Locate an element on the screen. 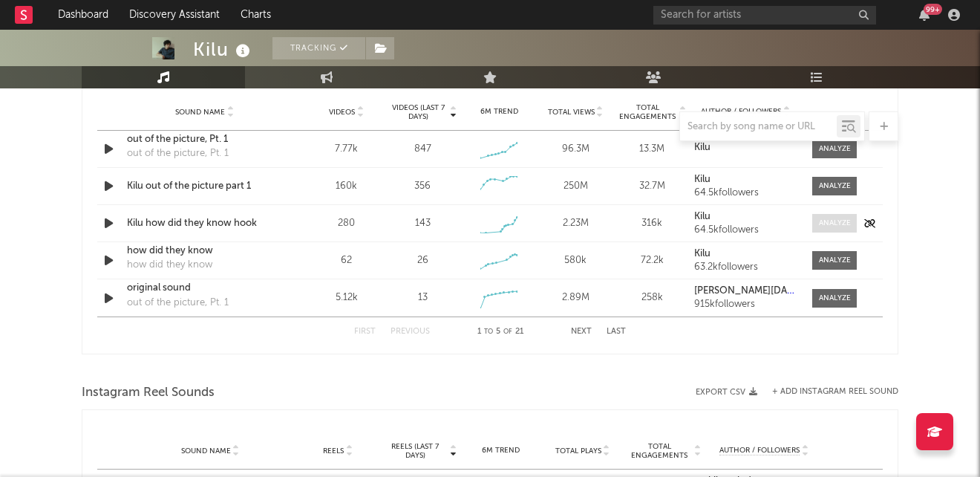  span: to is located at coordinates (489, 331).